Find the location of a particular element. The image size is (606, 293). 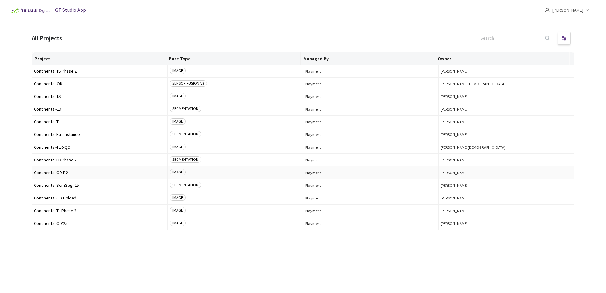

span: Continental TL Phase 2 is located at coordinates (100, 210).